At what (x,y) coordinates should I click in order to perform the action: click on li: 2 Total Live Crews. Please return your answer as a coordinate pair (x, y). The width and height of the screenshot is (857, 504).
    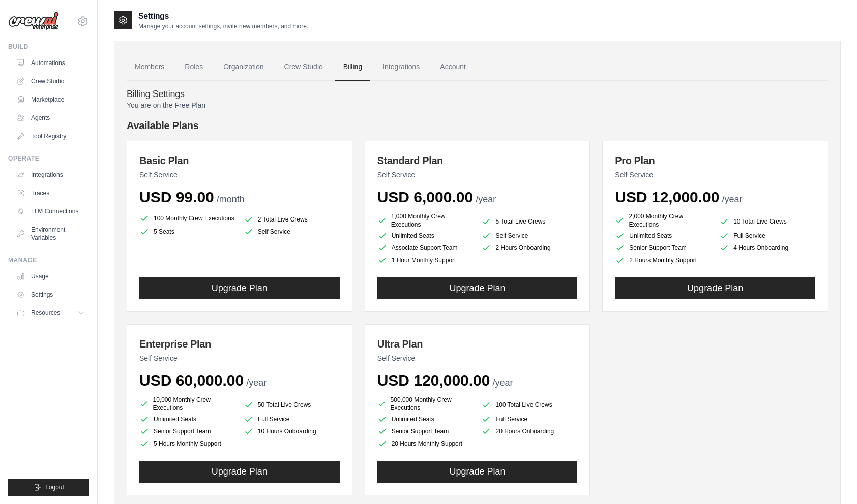
    Looking at the image, I should click on (291, 220).